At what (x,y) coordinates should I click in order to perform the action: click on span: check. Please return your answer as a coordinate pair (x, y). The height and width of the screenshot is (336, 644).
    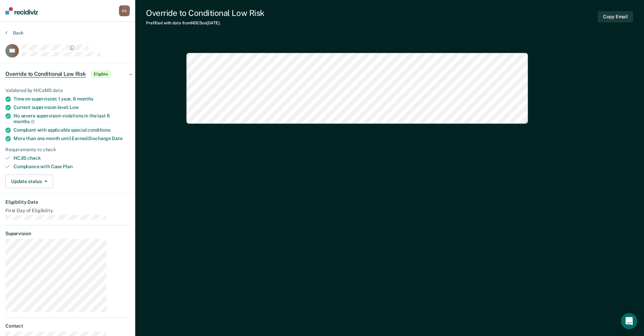
    Looking at the image, I should click on (34, 158).